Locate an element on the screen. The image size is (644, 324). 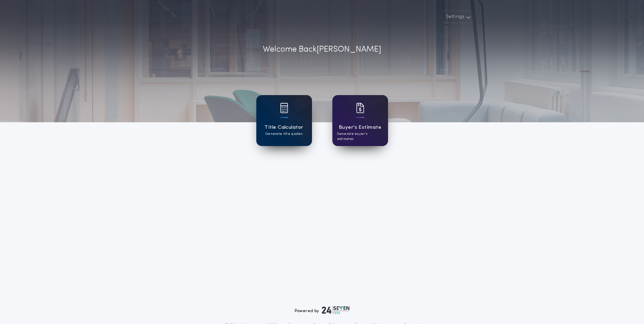
h1: Title Calculator is located at coordinates (284, 128).